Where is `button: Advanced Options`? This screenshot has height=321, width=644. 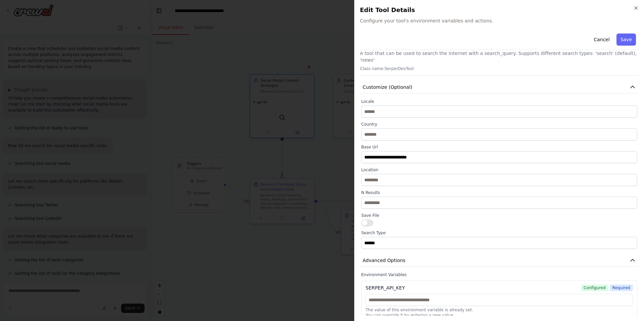
button: Advanced Options is located at coordinates (499, 260).